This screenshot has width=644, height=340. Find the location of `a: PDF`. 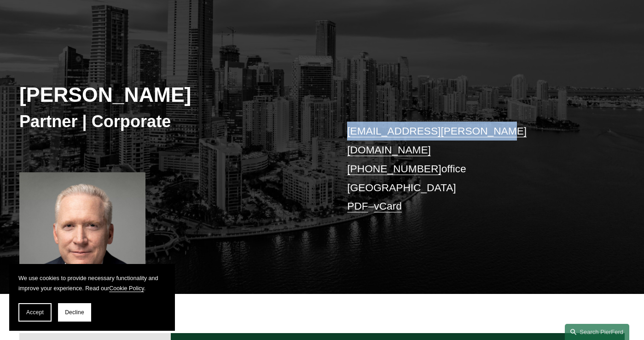

a: PDF is located at coordinates (357, 206).